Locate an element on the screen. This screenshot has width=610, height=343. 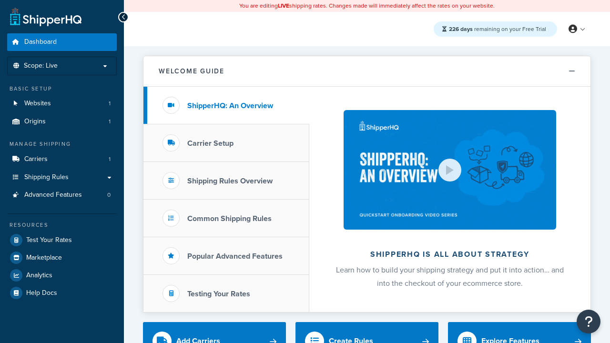
span: Origins is located at coordinates (35, 122).